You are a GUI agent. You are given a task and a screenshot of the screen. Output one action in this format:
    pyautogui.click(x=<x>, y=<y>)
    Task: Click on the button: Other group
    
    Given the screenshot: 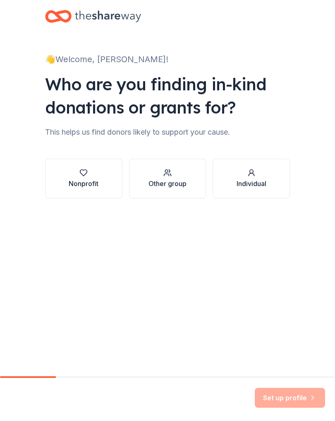 What is the action you would take?
    pyautogui.click(x=168, y=178)
    